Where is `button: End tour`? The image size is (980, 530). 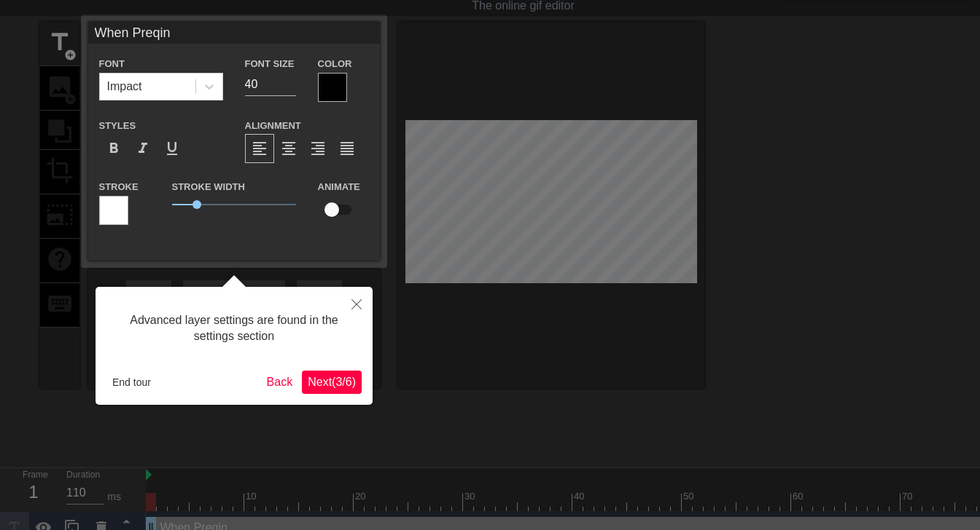
button: End tour is located at coordinates (131, 382).